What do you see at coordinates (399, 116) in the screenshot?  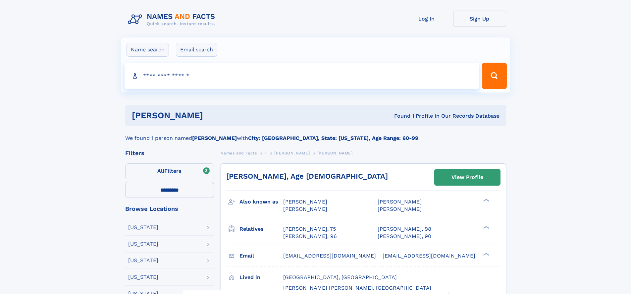 I see `div: Found 1 Profile In Our Records Database` at bounding box center [399, 116].